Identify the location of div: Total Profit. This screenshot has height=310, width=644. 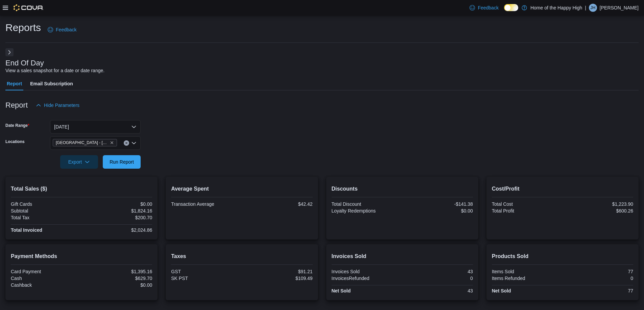
(526, 211).